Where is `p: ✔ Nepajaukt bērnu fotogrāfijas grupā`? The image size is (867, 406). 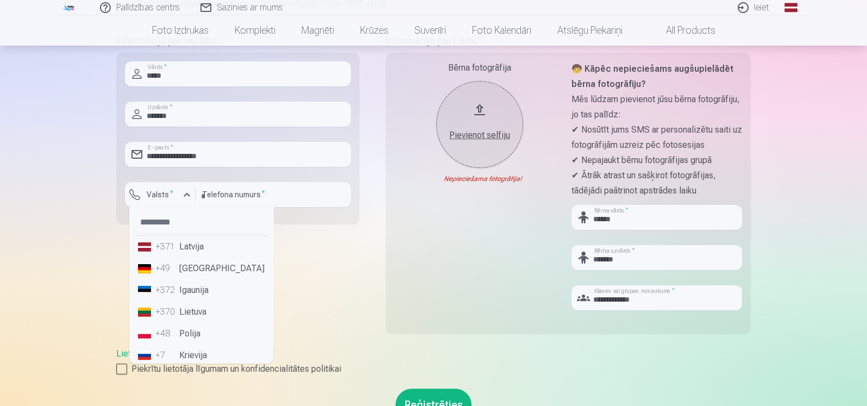
p: ✔ Nepajaukt bērnu fotogrāfijas grupā is located at coordinates (657, 160).